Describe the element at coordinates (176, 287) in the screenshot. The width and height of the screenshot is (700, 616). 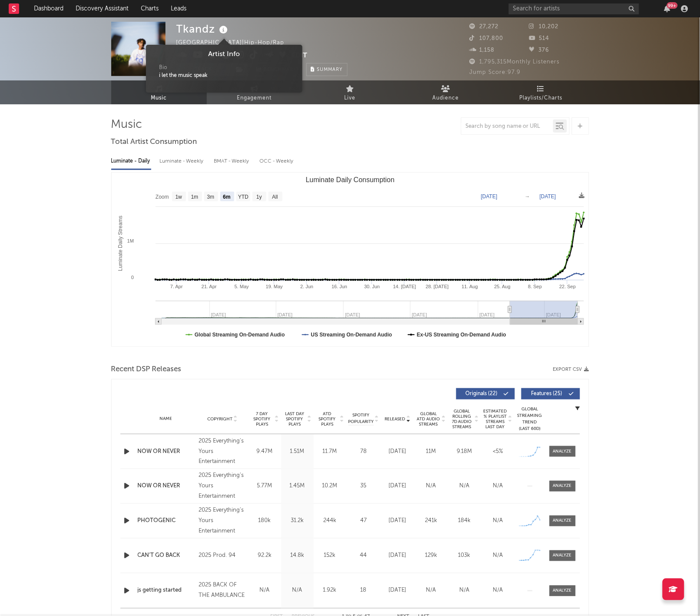
I see `text: 7. Apr` at that location.